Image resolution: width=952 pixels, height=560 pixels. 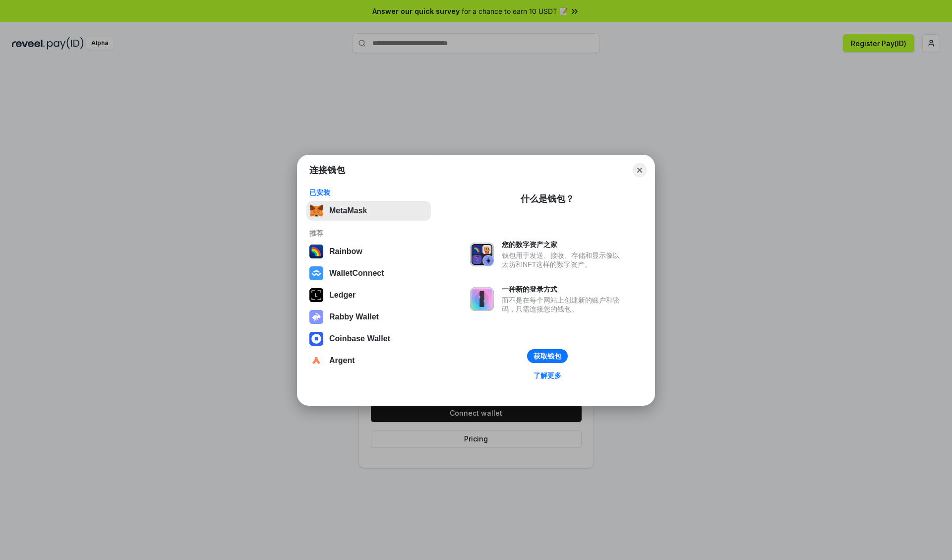 I want to click on button: Ledger, so click(x=369, y=295).